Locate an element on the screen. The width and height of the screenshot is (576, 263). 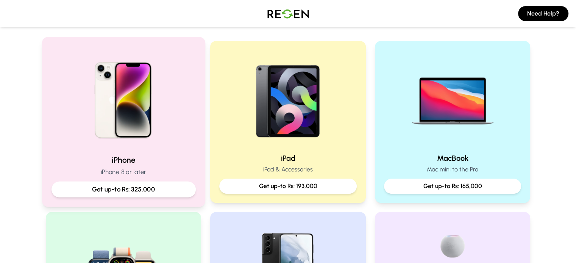
a: Need Help? is located at coordinates (543, 14).